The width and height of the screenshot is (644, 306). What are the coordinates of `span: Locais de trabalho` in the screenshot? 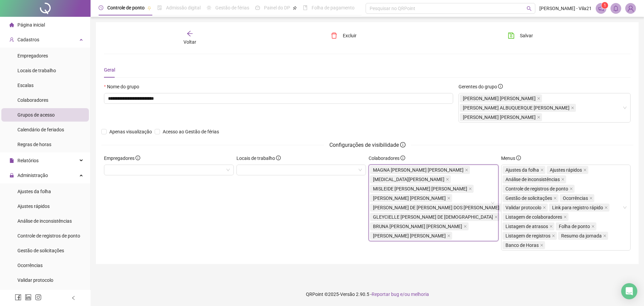 It's located at (258, 158).